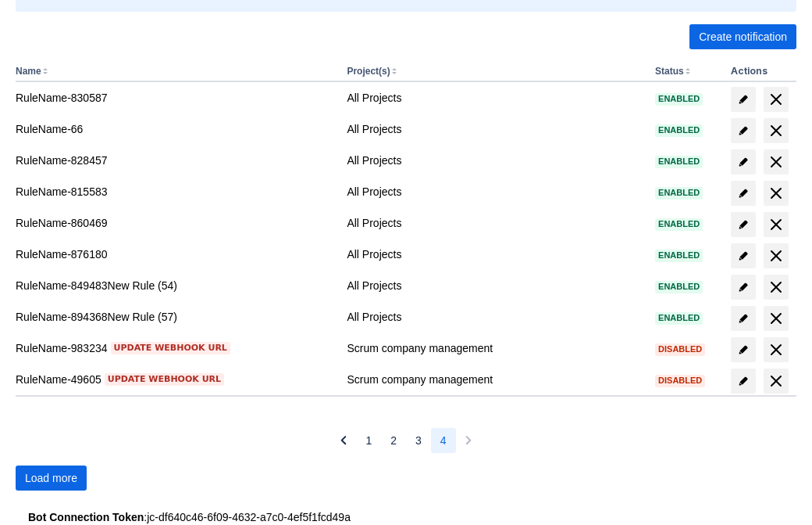 This screenshot has height=525, width=812. What do you see at coordinates (175, 223) in the screenshot?
I see `div: RuleName-860469` at bounding box center [175, 223].